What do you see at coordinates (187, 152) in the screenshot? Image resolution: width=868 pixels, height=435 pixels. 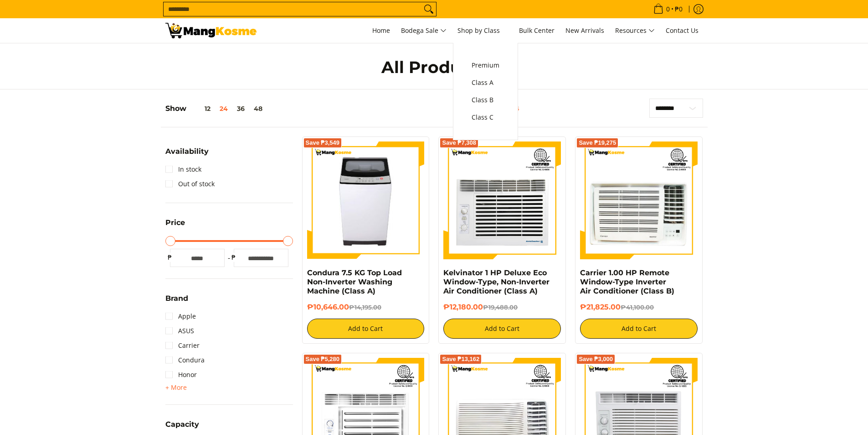 I see `span: Availability` at bounding box center [187, 152].